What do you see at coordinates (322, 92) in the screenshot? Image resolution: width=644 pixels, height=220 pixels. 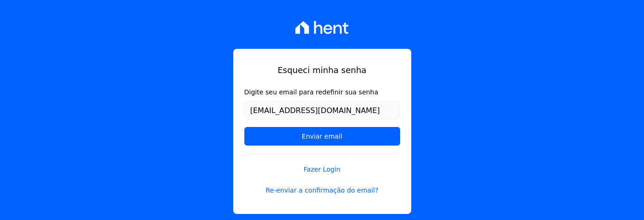 I see `label: Digite seu email para redefinir sua senha` at bounding box center [322, 92].